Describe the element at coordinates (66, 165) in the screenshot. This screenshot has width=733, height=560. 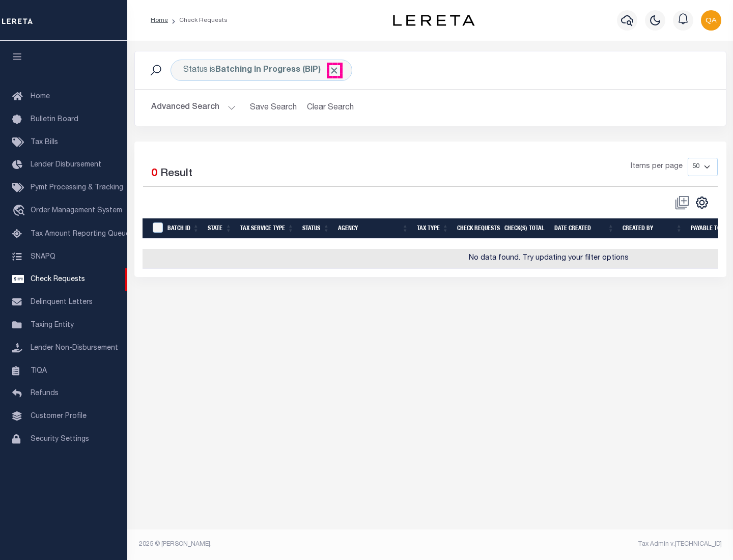
I see `span: Lender Disbursement` at that location.